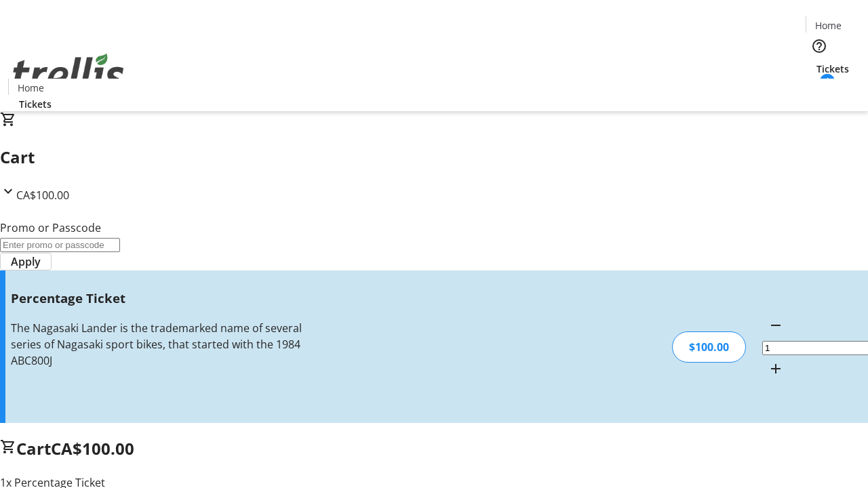  I want to click on span: Apply, so click(26, 262).